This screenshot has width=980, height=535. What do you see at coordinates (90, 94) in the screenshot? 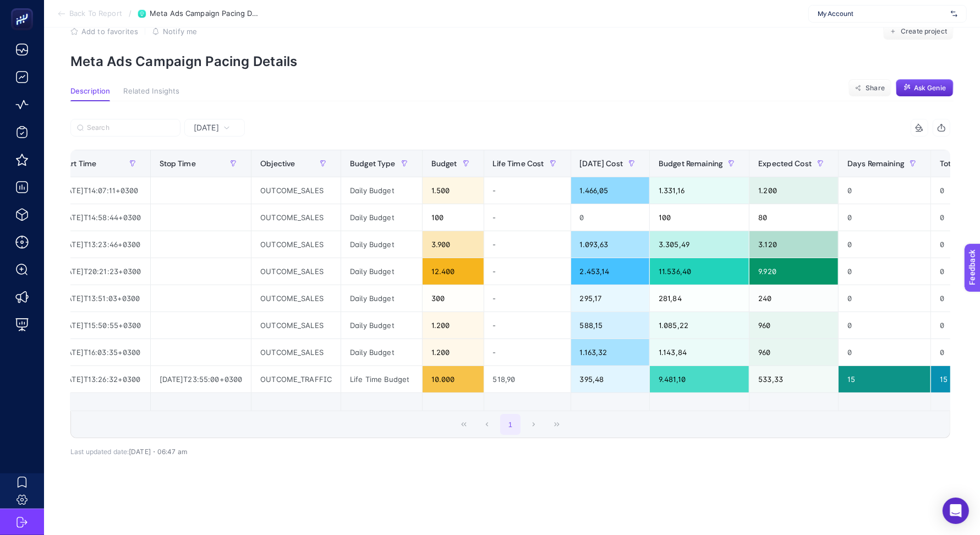
I see `button: Description` at bounding box center [90, 94].